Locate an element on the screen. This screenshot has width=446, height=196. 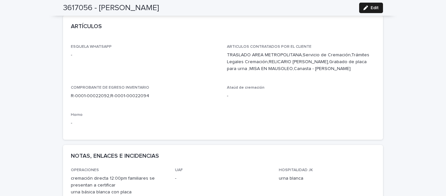
h2: NOTAS, ENLACES E INCIDENCIAS is located at coordinates (115, 156).